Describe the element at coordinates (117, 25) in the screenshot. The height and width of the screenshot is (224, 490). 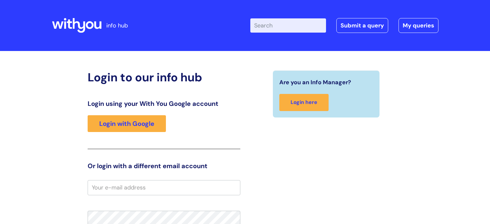
I see `p: info hub` at that location.